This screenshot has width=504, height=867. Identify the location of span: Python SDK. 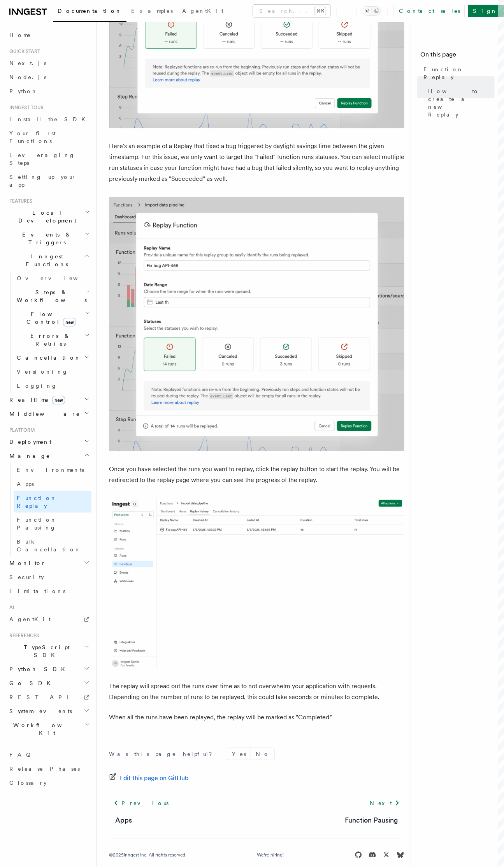
(38, 670).